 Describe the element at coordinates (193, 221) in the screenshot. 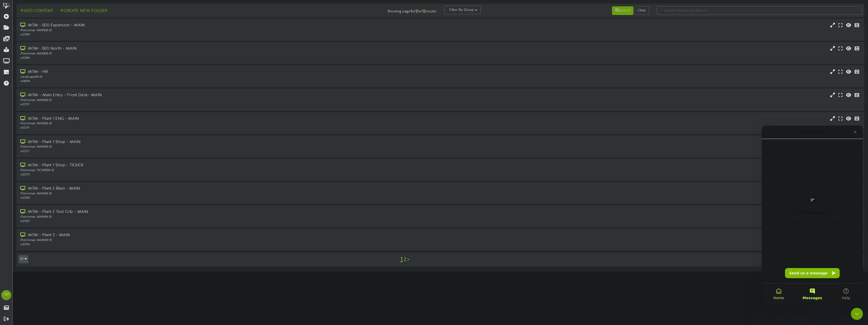

I see `div: # 12283` at that location.